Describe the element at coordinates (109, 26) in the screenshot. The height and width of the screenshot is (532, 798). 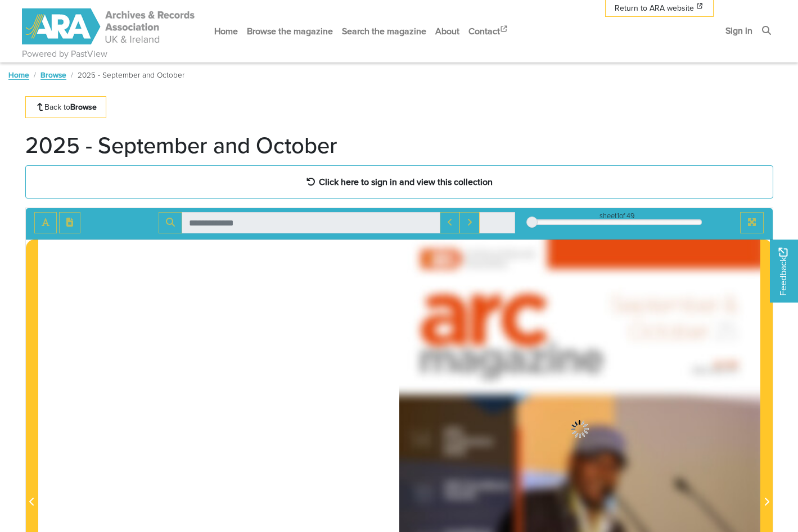
I see `a: ARA - ARC Magazine | Powered by PastView logo` at that location.